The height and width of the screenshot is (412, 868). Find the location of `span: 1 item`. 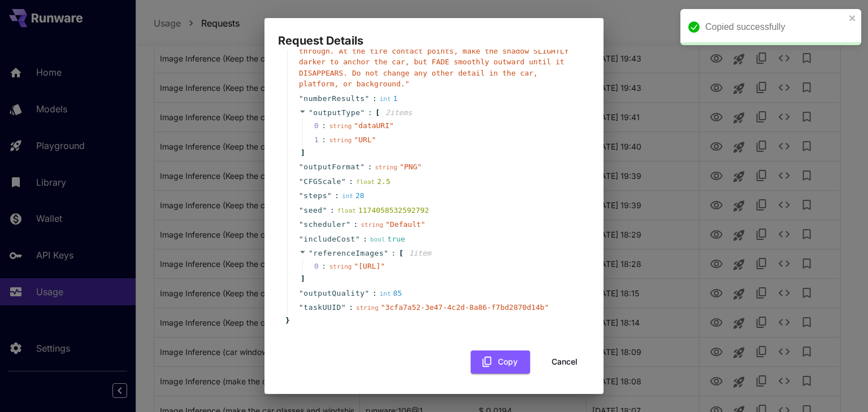

span: 1 item is located at coordinates (420, 253).